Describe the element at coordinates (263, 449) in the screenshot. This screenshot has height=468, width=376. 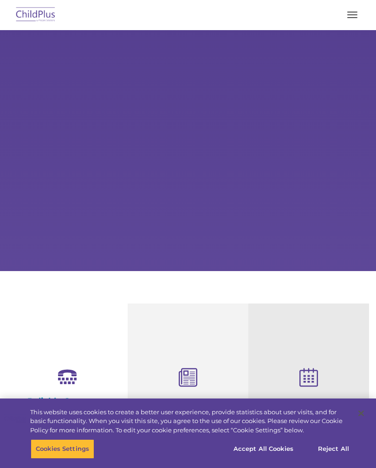
I see `button: Accept All Cookies` at that location.